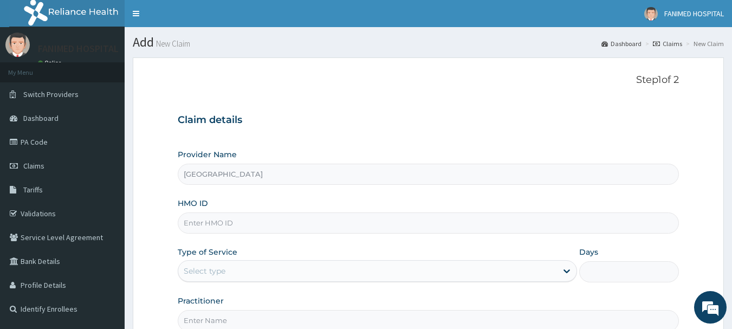 This screenshot has width=732, height=329. Describe the element at coordinates (193, 203) in the screenshot. I see `label: HMO ID` at that location.